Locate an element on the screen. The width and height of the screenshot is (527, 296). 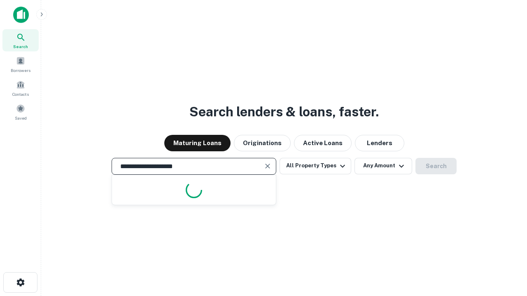
a: Contacts is located at coordinates (21, 88).